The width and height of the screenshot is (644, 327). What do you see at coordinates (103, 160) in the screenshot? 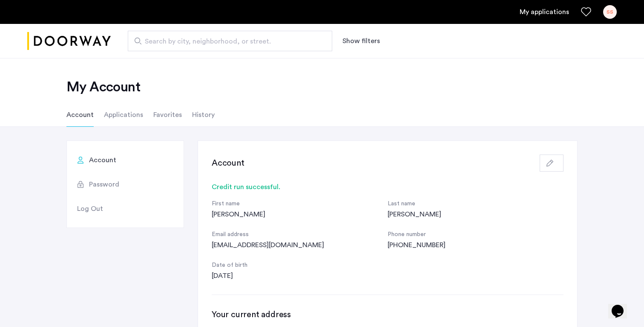
I see `span: Account` at bounding box center [103, 160].